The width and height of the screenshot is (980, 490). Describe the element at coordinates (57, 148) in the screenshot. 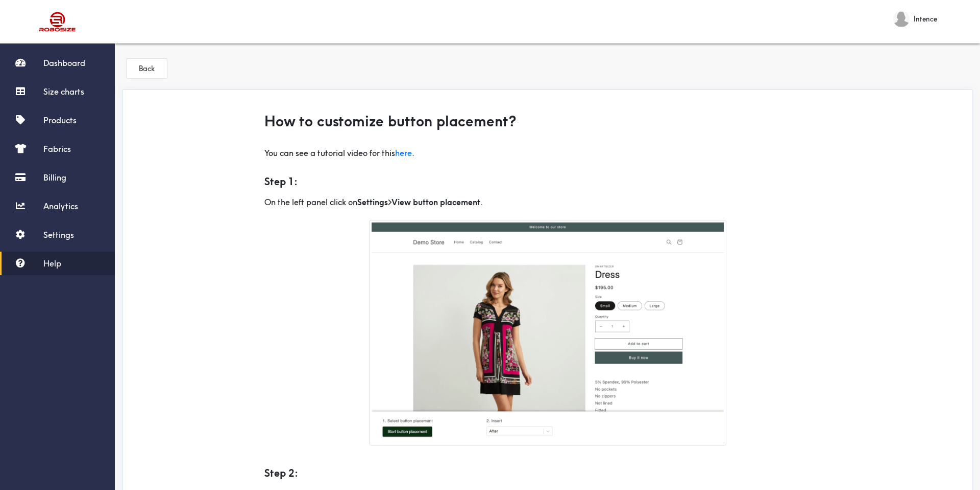

I see `span: Fabrics` at that location.